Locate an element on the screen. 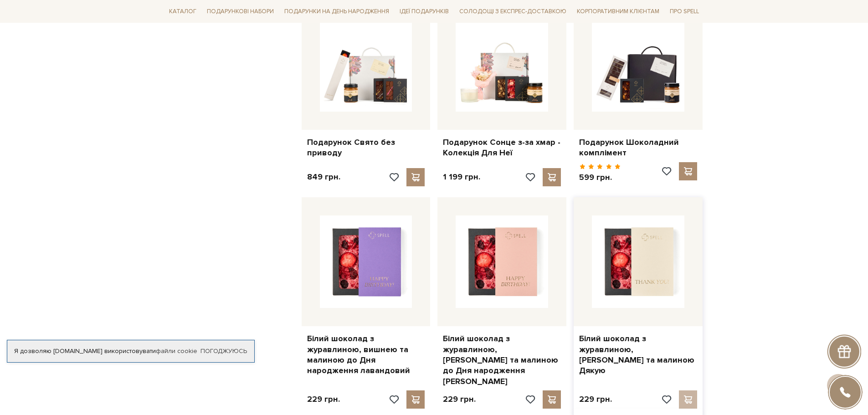  a: Погоджуюсь is located at coordinates (224, 351).